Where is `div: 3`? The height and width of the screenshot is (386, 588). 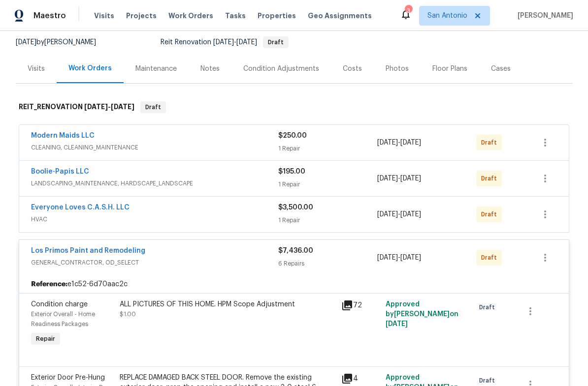
div: 3 is located at coordinates (408, 11).